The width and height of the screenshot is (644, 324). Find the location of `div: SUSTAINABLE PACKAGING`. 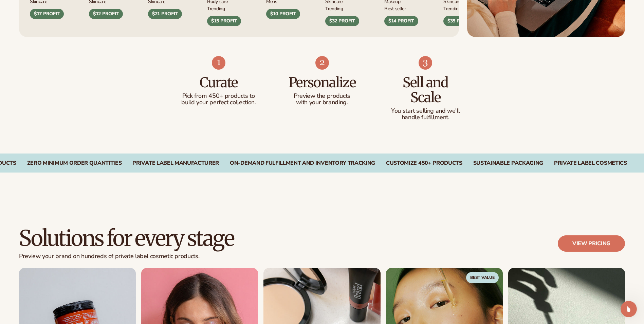

div: SUSTAINABLE PACKAGING is located at coordinates (508, 163).